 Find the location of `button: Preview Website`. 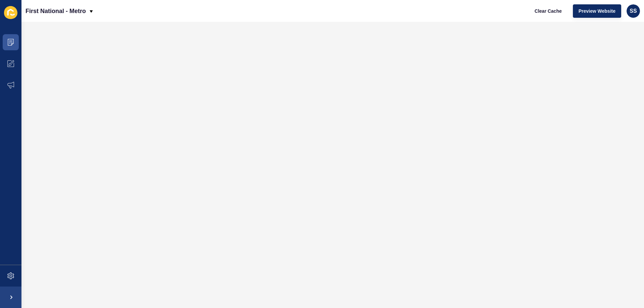

button: Preview Website is located at coordinates (597, 11).